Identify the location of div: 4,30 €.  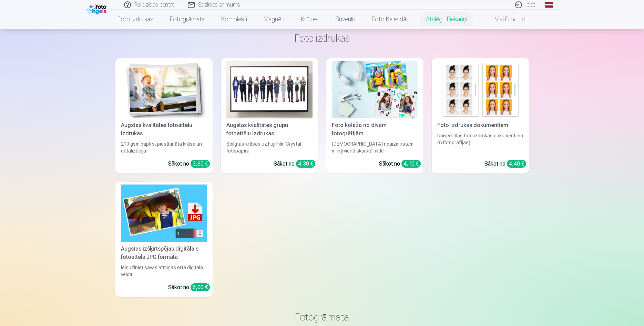
(305, 164).